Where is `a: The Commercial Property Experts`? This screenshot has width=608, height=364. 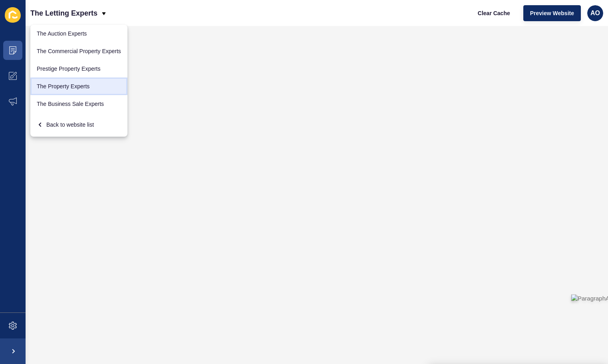 a: The Commercial Property Experts is located at coordinates (78, 51).